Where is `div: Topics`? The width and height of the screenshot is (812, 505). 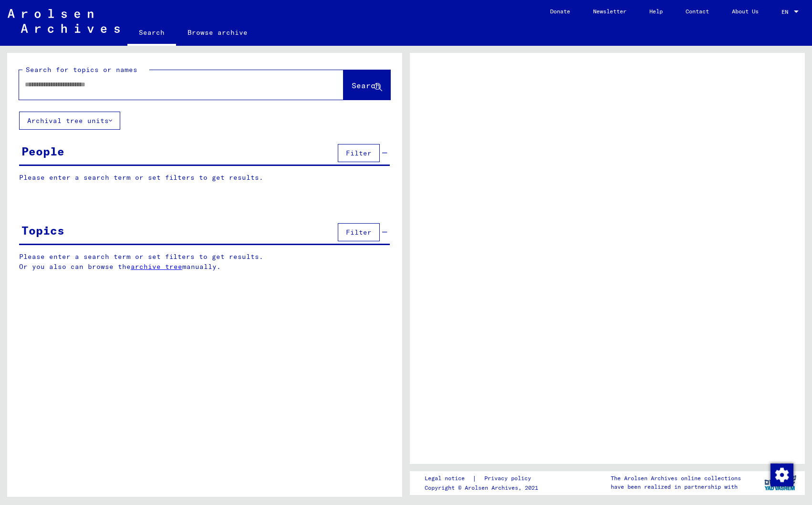
div: Topics is located at coordinates (43, 230).